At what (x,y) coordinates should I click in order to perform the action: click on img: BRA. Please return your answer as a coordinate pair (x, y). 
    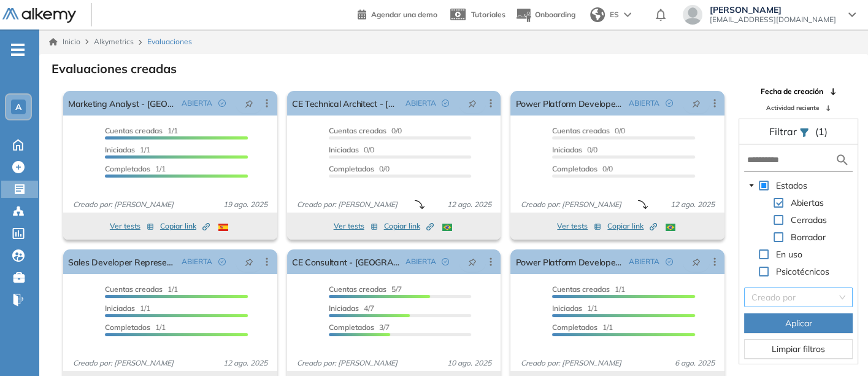
    Looking at the image, I should click on (447, 227).